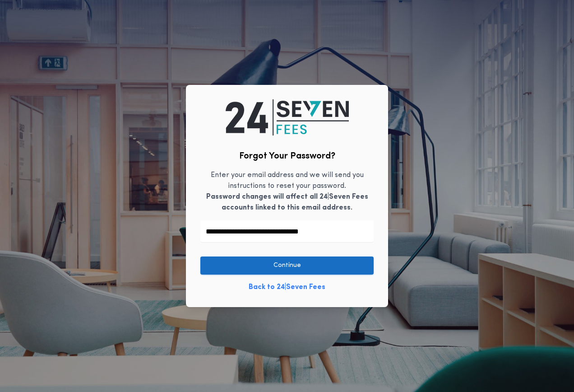 The height and width of the screenshot is (392, 574). What do you see at coordinates (287, 117) in the screenshot?
I see `img: logo` at bounding box center [287, 117].